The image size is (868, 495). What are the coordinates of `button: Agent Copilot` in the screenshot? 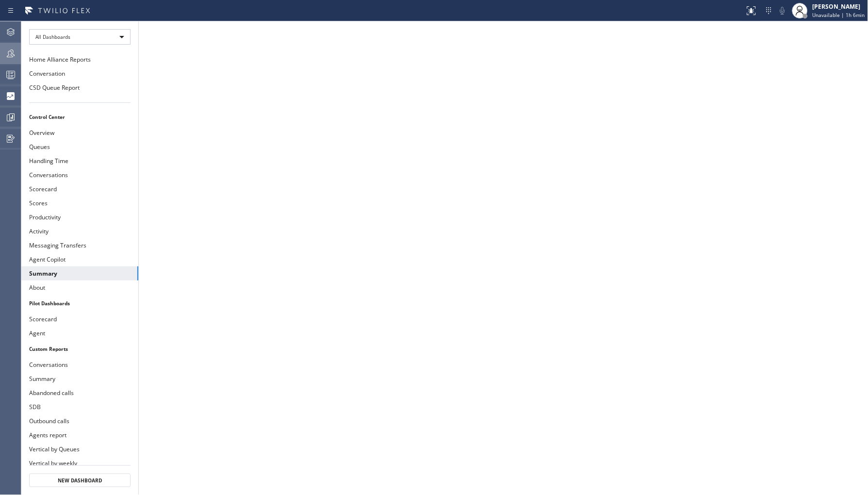 It's located at (79, 259).